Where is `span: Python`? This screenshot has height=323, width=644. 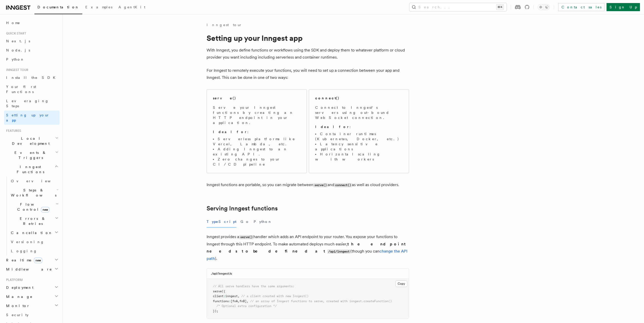
span: Python is located at coordinates (15, 59).